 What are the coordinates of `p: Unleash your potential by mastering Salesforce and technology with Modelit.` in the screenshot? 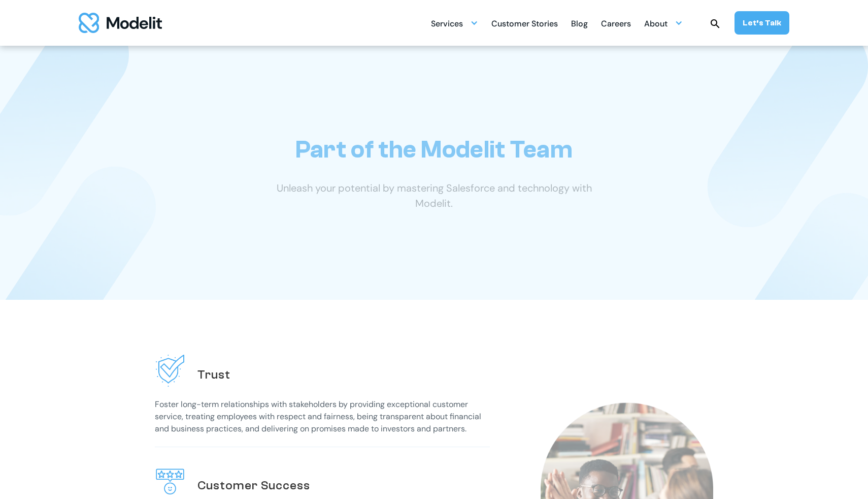 It's located at (434, 196).